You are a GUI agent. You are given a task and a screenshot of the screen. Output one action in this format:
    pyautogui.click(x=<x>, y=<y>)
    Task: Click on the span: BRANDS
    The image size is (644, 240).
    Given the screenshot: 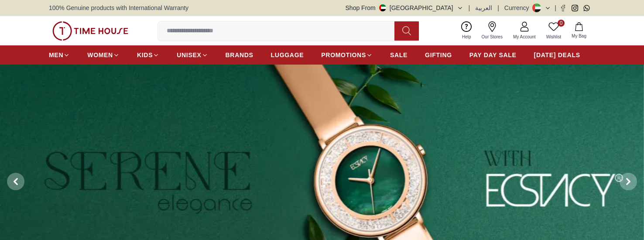 What is the action you would take?
    pyautogui.click(x=239, y=55)
    